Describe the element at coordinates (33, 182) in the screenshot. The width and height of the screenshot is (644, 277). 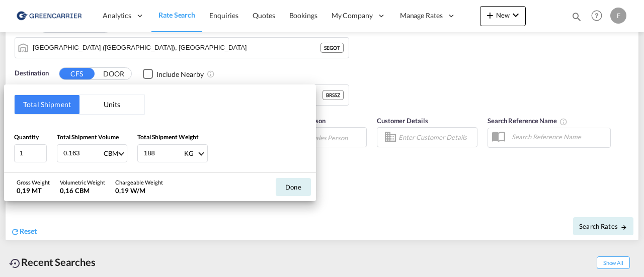
I see `div: Gross Weight` at that location.